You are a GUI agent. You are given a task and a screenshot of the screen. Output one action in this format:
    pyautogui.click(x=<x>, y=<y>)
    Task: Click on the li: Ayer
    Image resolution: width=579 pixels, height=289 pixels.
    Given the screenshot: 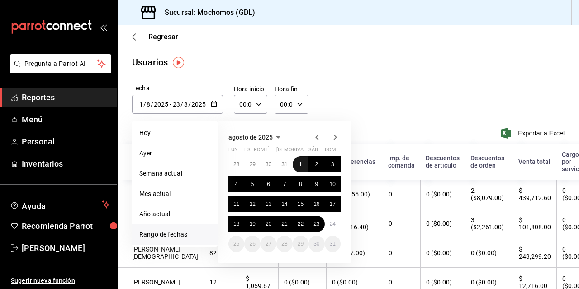 What is the action you would take?
    pyautogui.click(x=174, y=153)
    